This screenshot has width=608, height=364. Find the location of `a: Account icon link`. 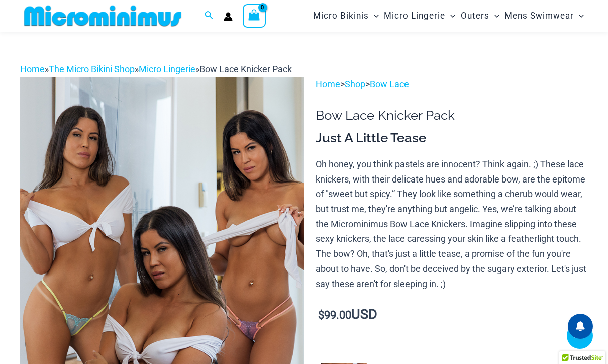

a: Account icon link is located at coordinates (228, 17).